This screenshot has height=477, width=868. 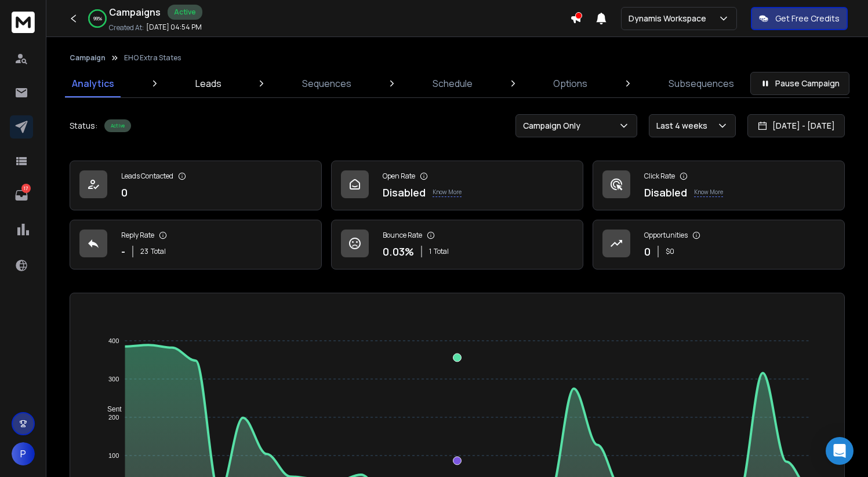 I want to click on p: Reply Rate, so click(x=137, y=235).